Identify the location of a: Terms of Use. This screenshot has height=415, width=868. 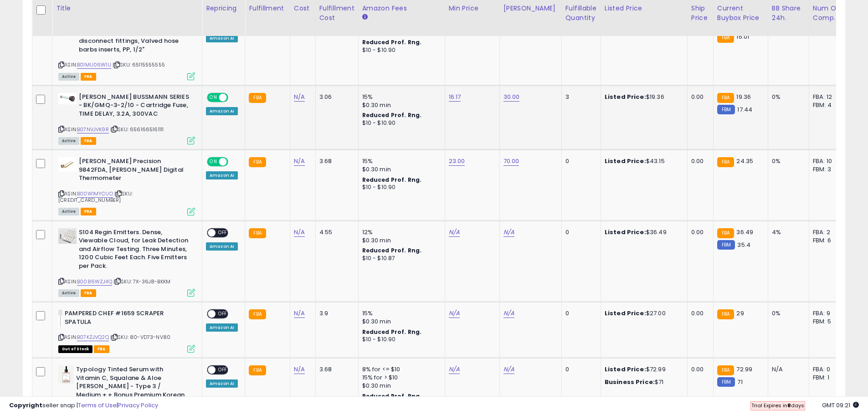
(97, 405).